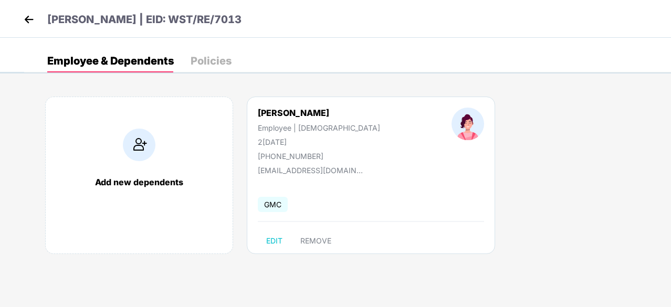  What do you see at coordinates (139, 145) in the screenshot?
I see `img: addIcon` at bounding box center [139, 145].